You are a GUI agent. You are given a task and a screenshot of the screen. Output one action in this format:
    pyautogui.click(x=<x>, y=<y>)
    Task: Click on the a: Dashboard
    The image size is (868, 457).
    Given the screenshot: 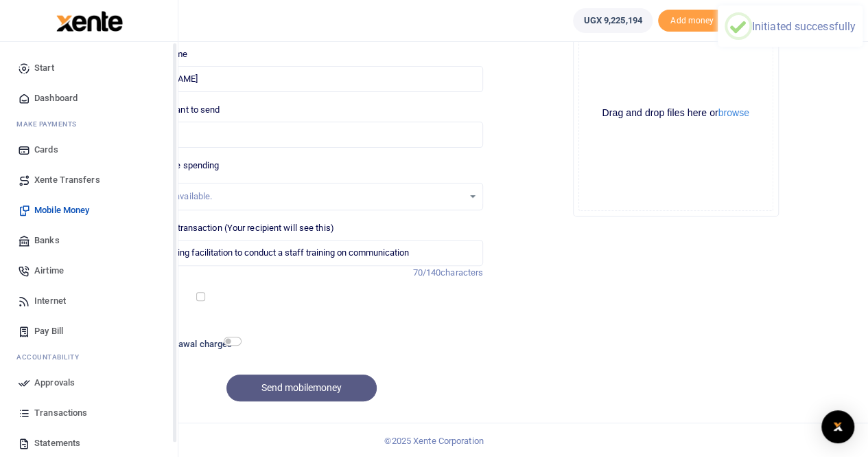 What is the action you would take?
    pyautogui.click(x=89, y=98)
    